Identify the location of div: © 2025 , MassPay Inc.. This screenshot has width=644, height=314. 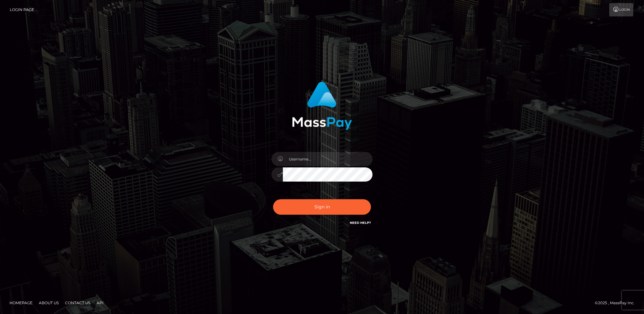
(617, 303).